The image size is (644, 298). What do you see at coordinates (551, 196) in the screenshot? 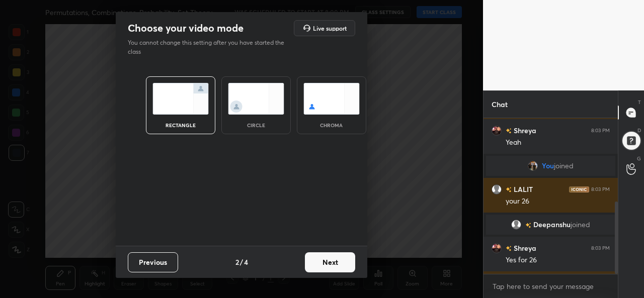
I see `div: grid` at bounding box center [551, 196].